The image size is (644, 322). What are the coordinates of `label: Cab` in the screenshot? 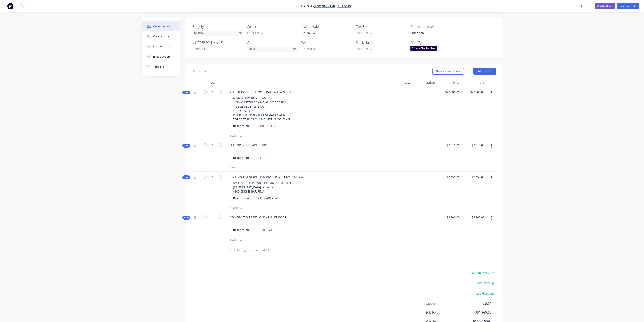 It's located at (272, 42).